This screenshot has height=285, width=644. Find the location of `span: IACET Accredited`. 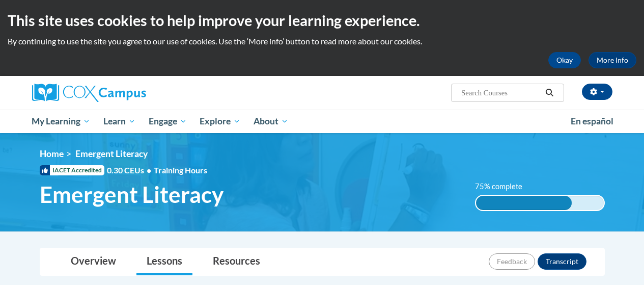

span: IACET Accredited is located at coordinates (72, 170).